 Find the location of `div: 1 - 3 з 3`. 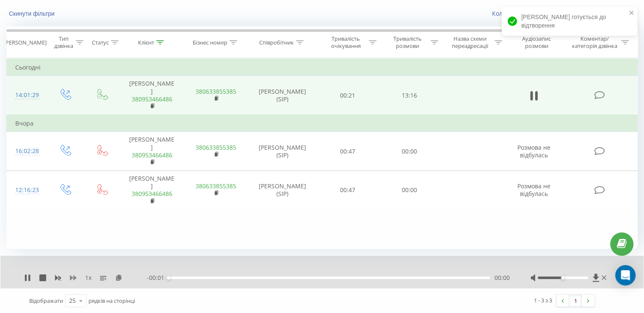

div: 1 - 3 з 3 is located at coordinates (543, 300).